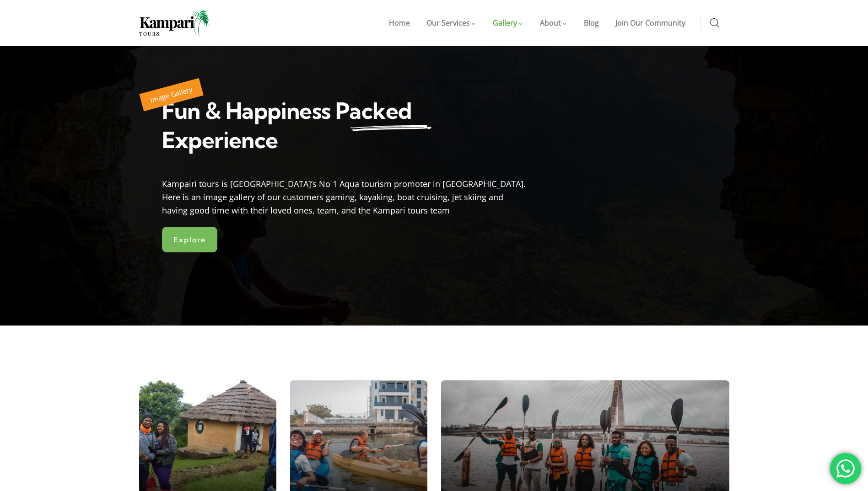 This screenshot has height=491, width=868. I want to click on span: Image Gallery, so click(171, 94).